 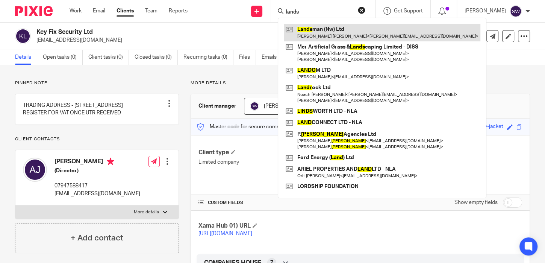 What do you see at coordinates (111, 161) in the screenshot?
I see `i: Primary` at bounding box center [111, 161].